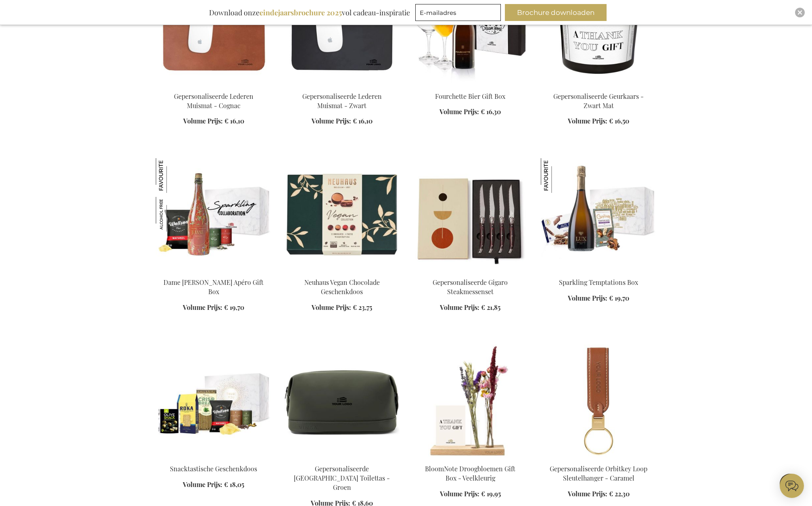 The width and height of the screenshot is (812, 506). What do you see at coordinates (470, 307) in the screenshot?
I see `a: Volume Prijs: € 21,85` at bounding box center [470, 307].